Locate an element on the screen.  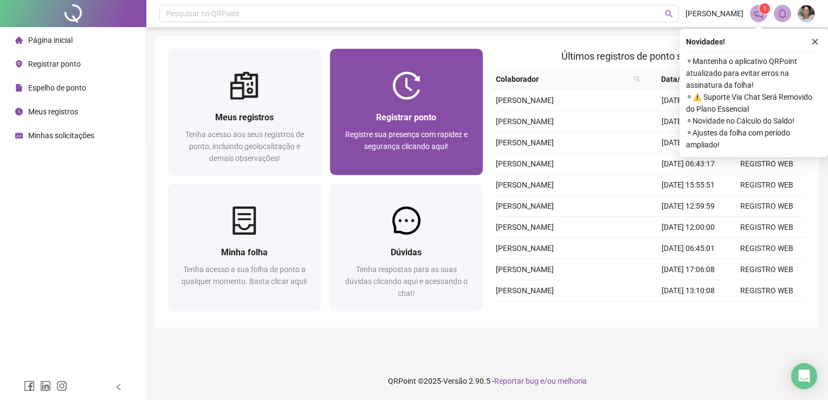
span: close is located at coordinates (815, 42).